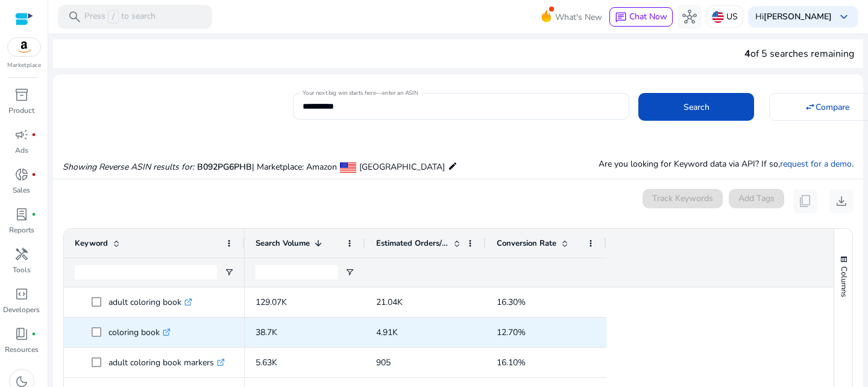 This screenshot has width=868, height=387. I want to click on span: Keyword, so click(91, 243).